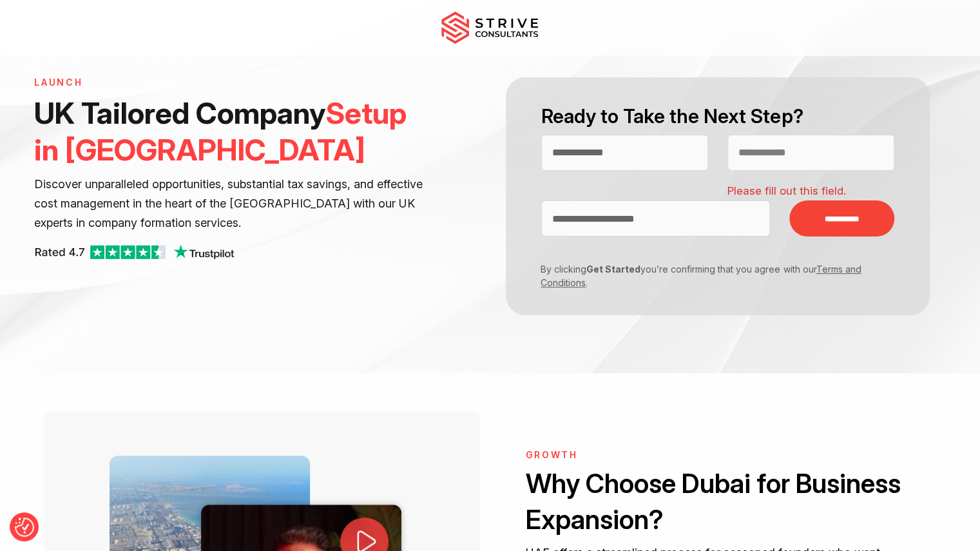 The width and height of the screenshot is (980, 551). Describe the element at coordinates (718, 502) in the screenshot. I see `h2: Why Choose Dubai for Business Expansion?` at that location.